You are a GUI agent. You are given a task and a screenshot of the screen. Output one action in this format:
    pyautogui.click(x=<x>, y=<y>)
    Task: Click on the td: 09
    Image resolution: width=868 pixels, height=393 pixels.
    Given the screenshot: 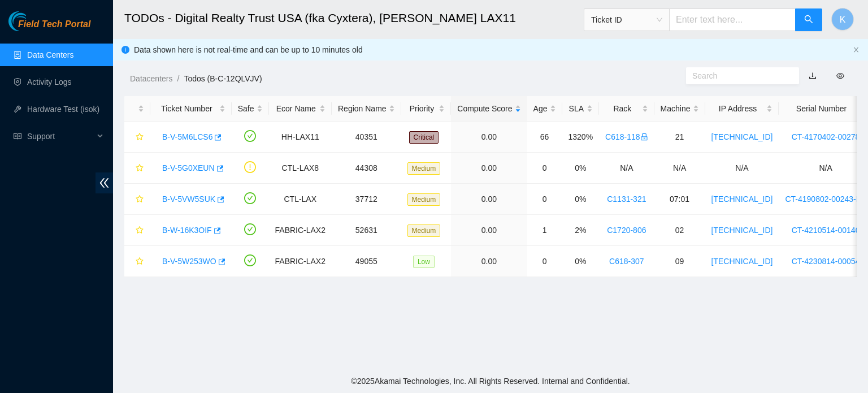 What is the action you would take?
    pyautogui.click(x=680, y=261)
    